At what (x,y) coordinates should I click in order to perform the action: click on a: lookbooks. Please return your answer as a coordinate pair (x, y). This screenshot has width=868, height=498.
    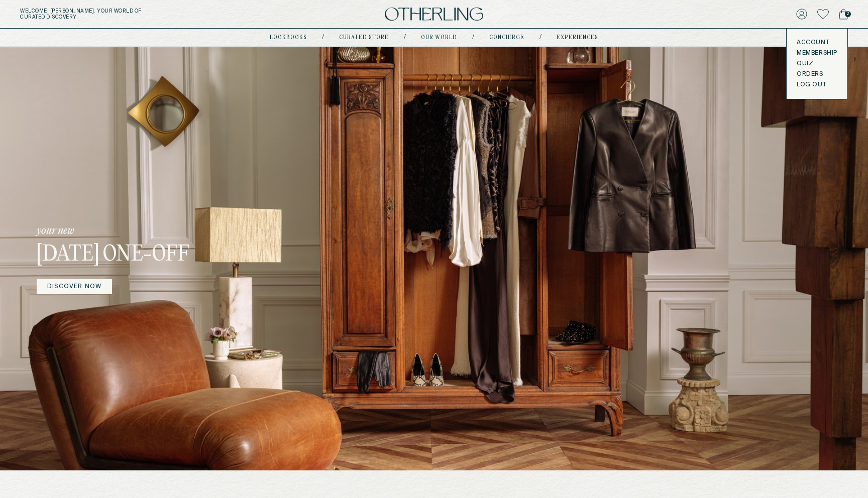
    Looking at the image, I should click on (288, 37).